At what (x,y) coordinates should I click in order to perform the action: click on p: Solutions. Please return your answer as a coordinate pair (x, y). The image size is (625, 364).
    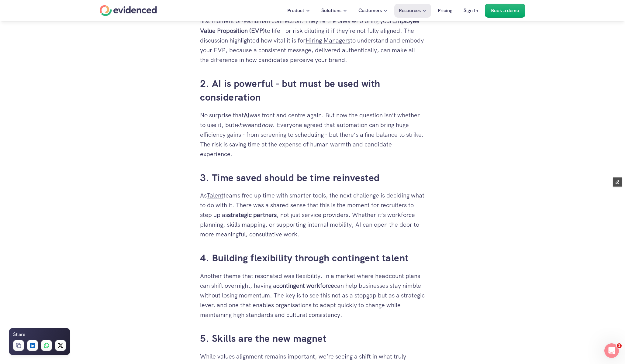
    Looking at the image, I should click on (331, 11).